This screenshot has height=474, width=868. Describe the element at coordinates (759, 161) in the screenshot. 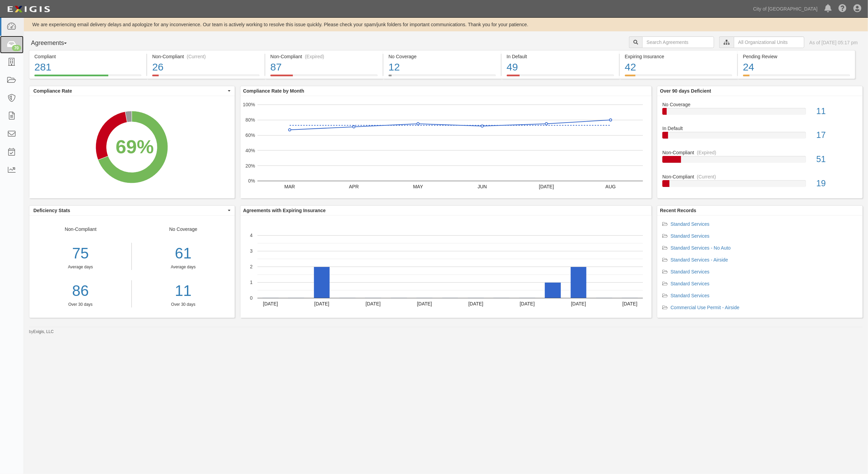

I see `a: Non-Compliant(Expired)51` at that location.